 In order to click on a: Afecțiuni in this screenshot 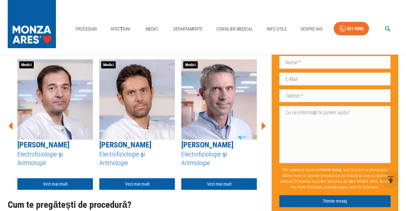, I will do `click(120, 29)`.